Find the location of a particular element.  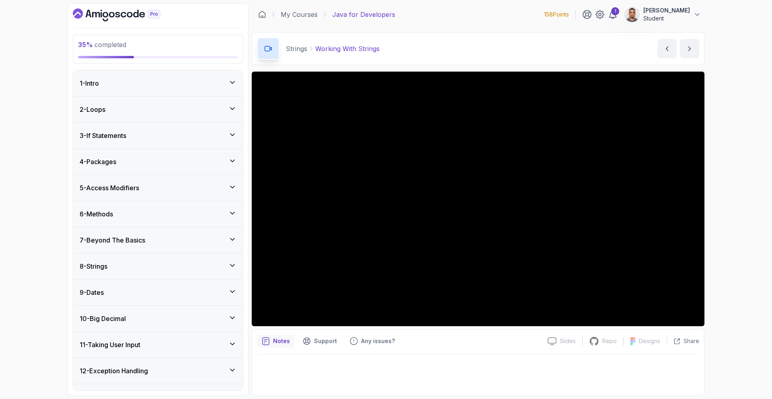

button: 7-Beyond The Basics is located at coordinates (158, 240).